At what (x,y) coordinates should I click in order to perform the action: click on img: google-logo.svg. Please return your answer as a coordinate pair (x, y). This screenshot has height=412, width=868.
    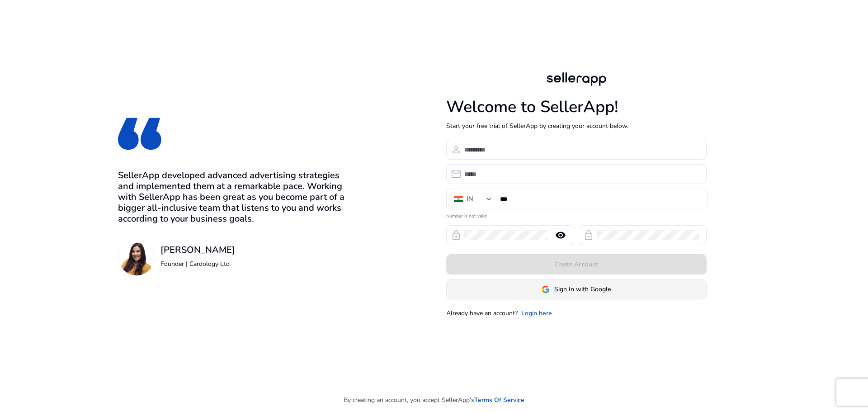
    Looking at the image, I should click on (546, 290).